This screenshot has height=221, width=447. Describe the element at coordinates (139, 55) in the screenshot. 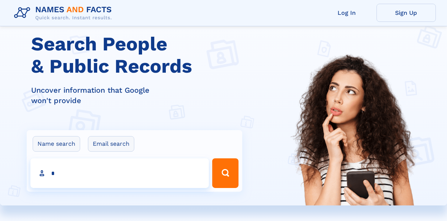

I see `h1: Search People & Public Records` at that location.